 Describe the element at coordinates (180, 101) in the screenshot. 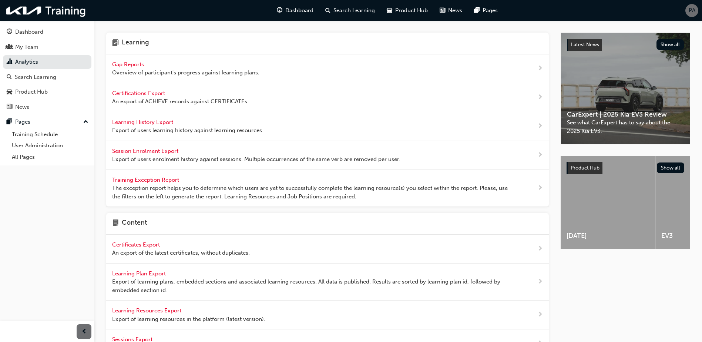

I see `span: An export of ACHIEVE records against CERTIFICATEs.` at that location.